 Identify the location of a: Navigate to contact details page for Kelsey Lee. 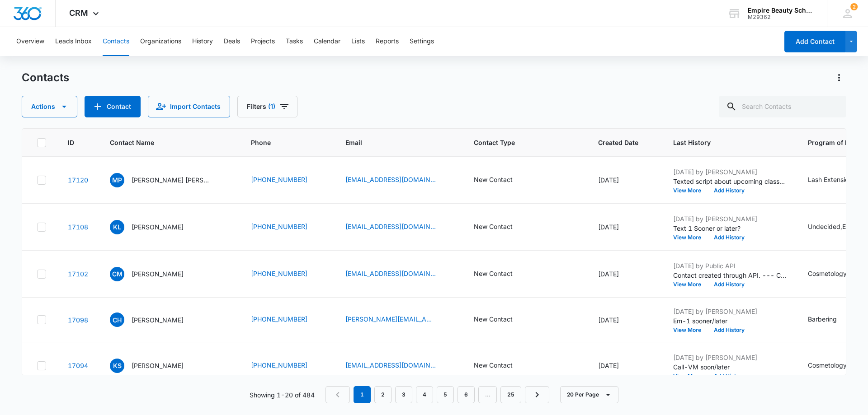
(78, 227).